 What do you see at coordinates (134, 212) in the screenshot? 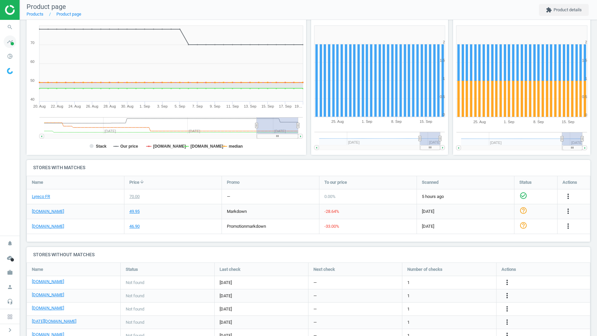
I see `div: 49.95` at bounding box center [134, 212].